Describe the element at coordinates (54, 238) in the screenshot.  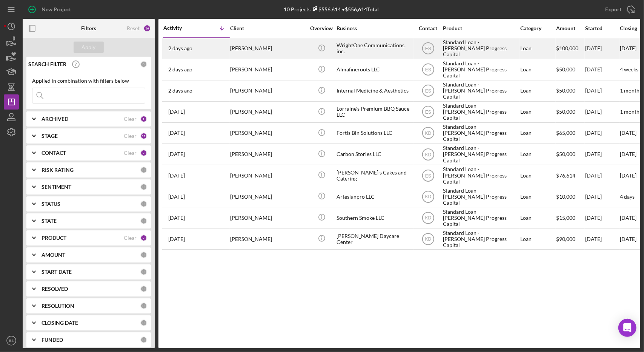
I see `b: PRODUCT` at that location.